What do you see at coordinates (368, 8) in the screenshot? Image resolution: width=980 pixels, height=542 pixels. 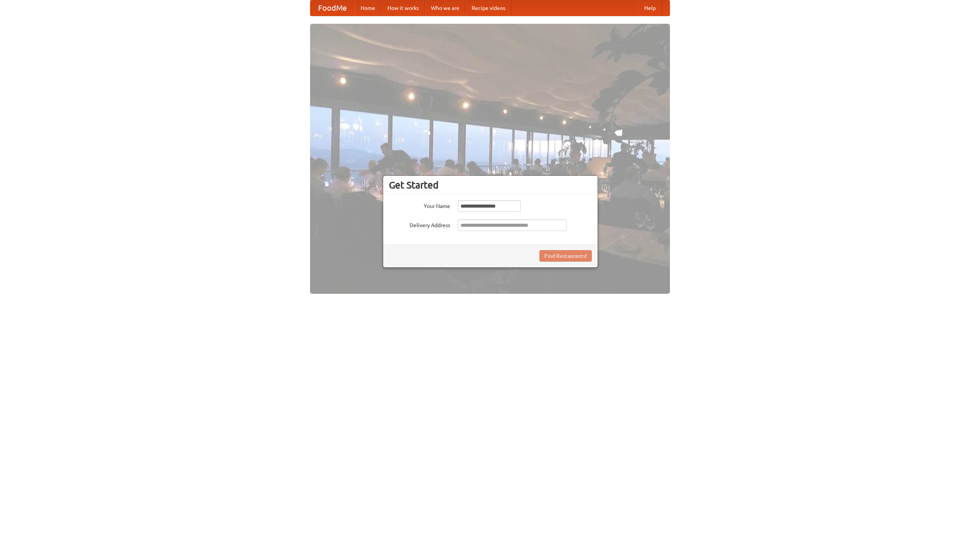 I see `a: Home` at bounding box center [368, 8].